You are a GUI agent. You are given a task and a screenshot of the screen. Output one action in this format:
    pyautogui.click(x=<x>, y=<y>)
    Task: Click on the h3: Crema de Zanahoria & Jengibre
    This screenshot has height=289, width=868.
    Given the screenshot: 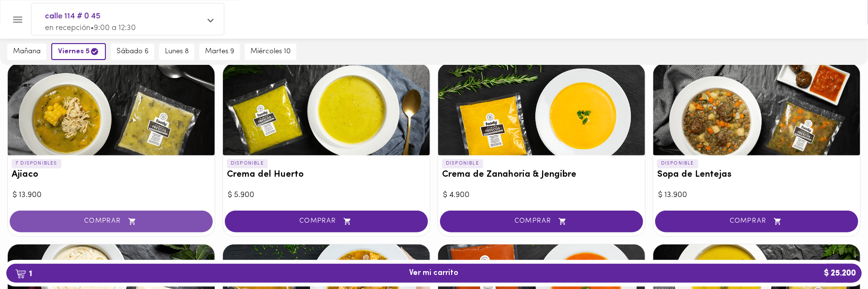 What is the action you would take?
    pyautogui.click(x=541, y=175)
    